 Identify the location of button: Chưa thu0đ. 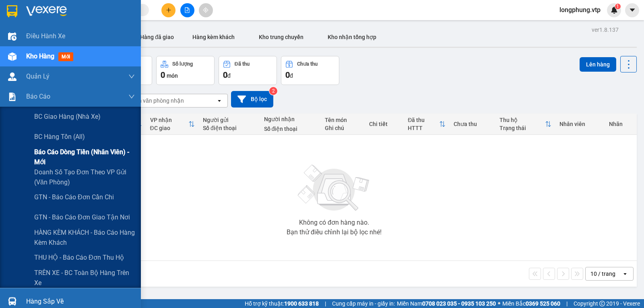
(310, 70).